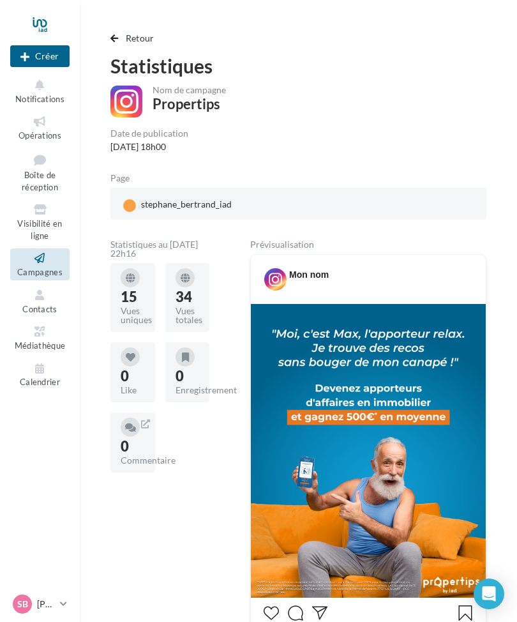  What do you see at coordinates (465, 613) in the screenshot?
I see `svg: Enregistrer` at bounding box center [465, 613].